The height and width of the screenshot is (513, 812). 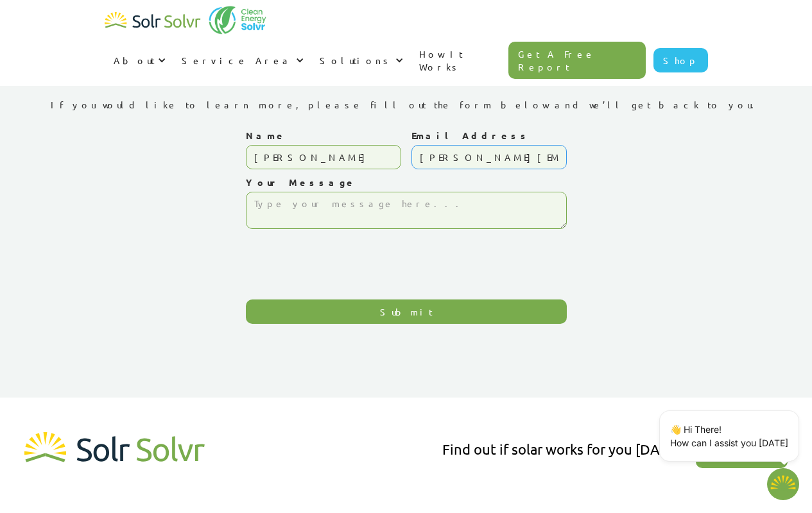 I want to click on a: How It Works, so click(x=460, y=60).